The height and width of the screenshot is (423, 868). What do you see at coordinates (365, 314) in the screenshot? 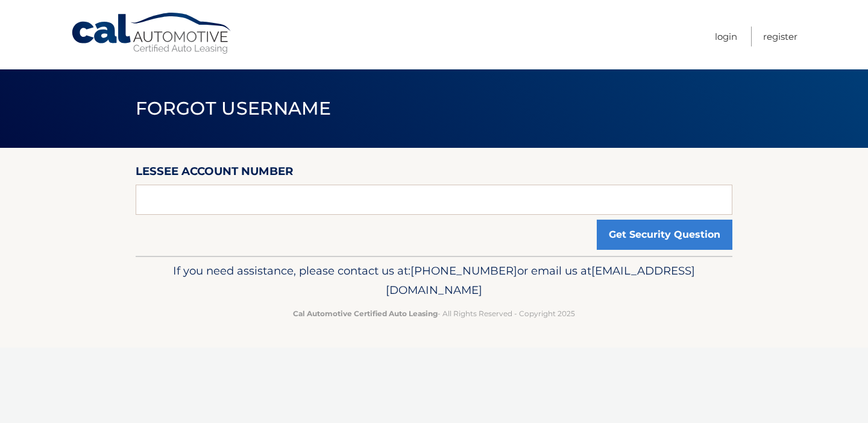
I see `strong: Cal Automotive Certified Auto Leasing` at bounding box center [365, 314].